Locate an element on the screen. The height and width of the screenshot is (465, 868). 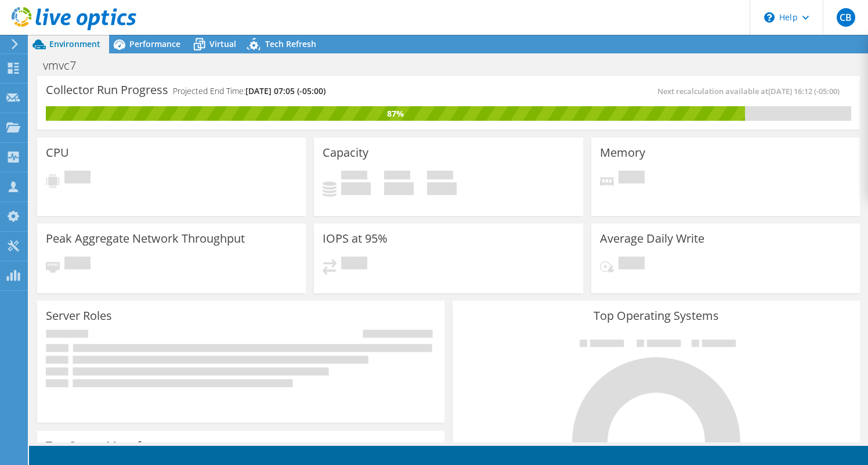
h3: Memory is located at coordinates (623, 153).